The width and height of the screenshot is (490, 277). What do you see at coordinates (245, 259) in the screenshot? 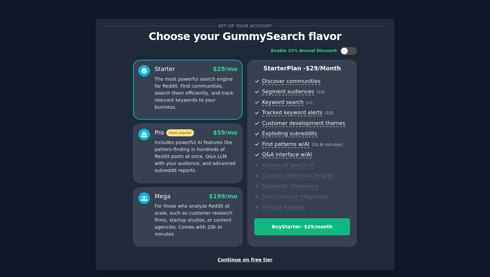
I see `div: Continue on free tier` at bounding box center [245, 259].